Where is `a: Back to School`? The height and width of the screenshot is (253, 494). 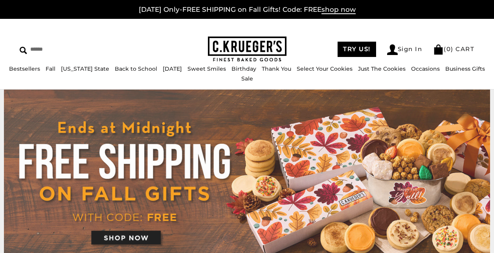
a: Back to School is located at coordinates (136, 69).